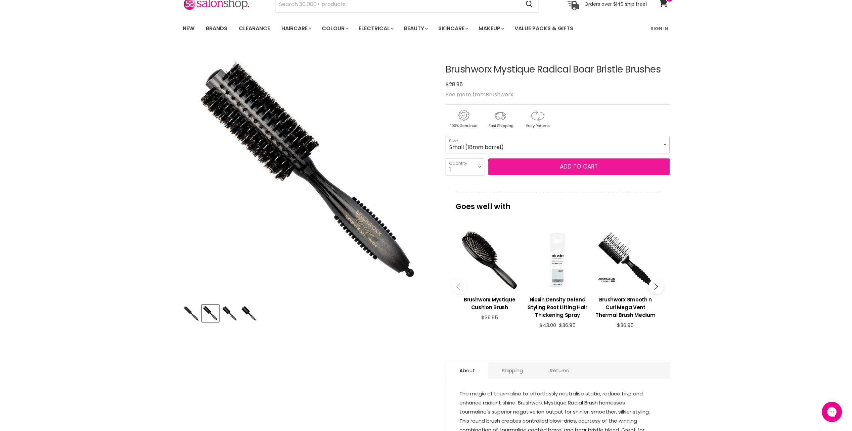 Image resolution: width=852 pixels, height=431 pixels. What do you see at coordinates (625, 306) in the screenshot?
I see `a: View product:Brushworx Smooth n Curl Mega Vent Thermal Brush Medium` at bounding box center [625, 306].